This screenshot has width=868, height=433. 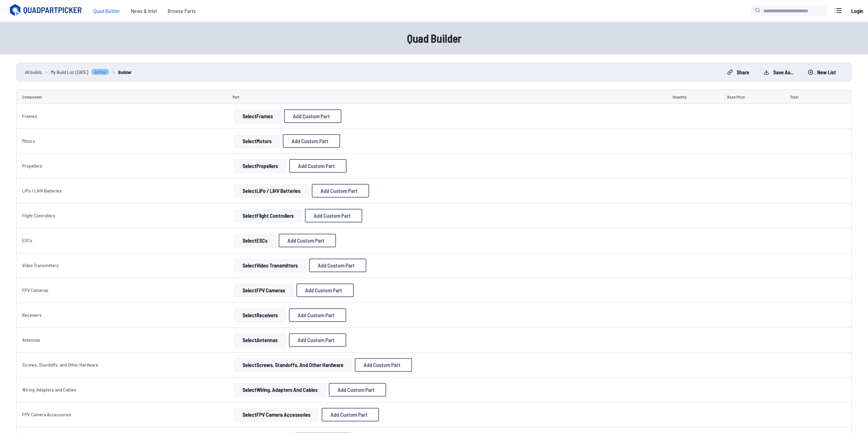 What do you see at coordinates (100, 72) in the screenshot?
I see `span: Active` at bounding box center [100, 72].